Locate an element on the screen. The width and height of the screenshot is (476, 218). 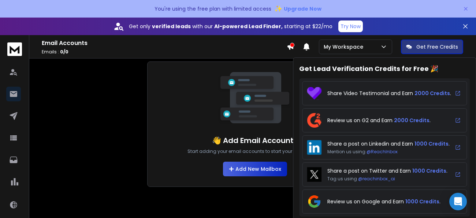
a: Share Video Testimonial and Earn 2000 Credits. is located at coordinates (384, 93).